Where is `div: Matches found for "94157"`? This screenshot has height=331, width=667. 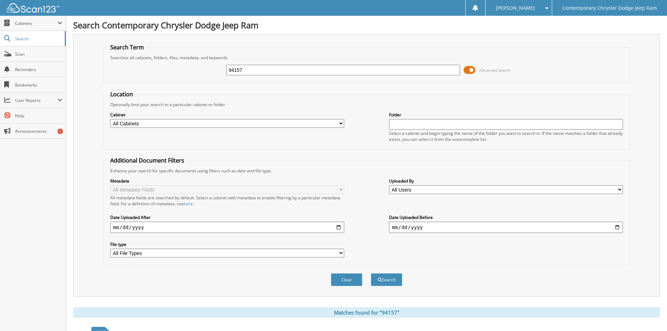 div: Matches found for "94157" is located at coordinates (367, 312).